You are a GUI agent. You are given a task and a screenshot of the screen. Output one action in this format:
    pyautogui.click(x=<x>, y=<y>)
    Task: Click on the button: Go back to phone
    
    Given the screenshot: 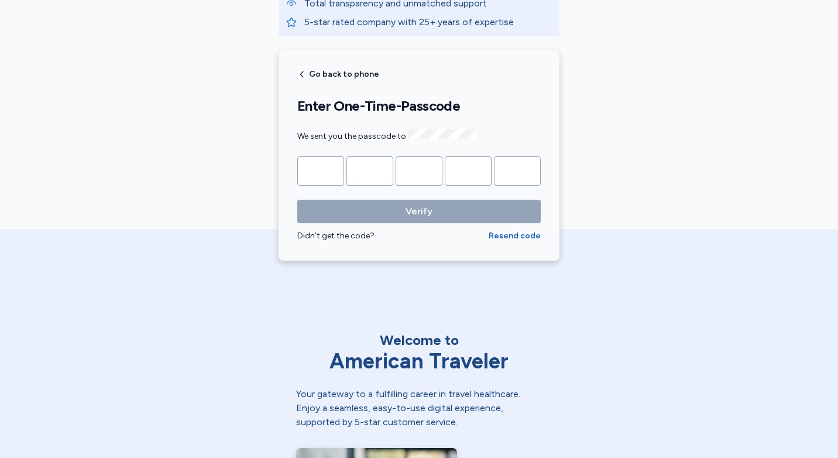 What is the action you would take?
    pyautogui.click(x=338, y=74)
    